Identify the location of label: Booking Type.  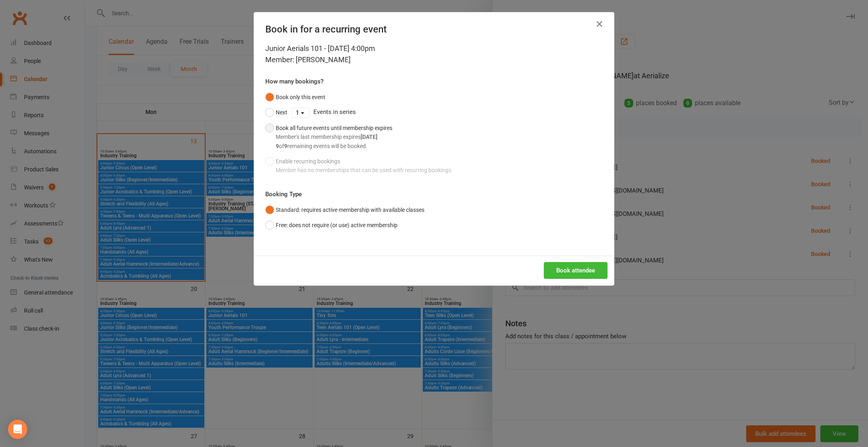
(283, 194).